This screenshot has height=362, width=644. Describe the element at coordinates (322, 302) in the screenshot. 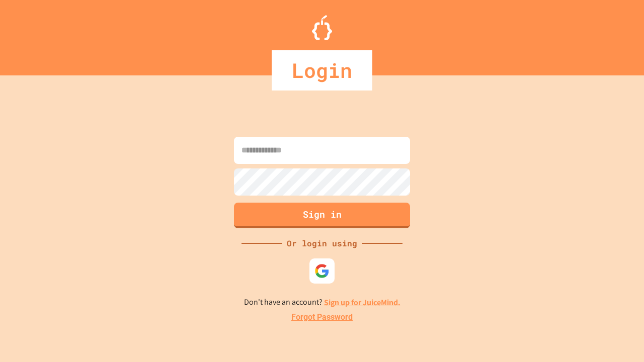

I see `p: Don't have an account?` at that location.